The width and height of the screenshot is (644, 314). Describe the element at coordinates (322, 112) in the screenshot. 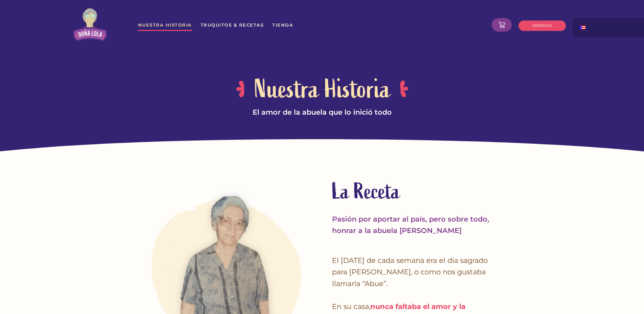

I see `div: El amor de la abuela que lo inició todo` at that location.